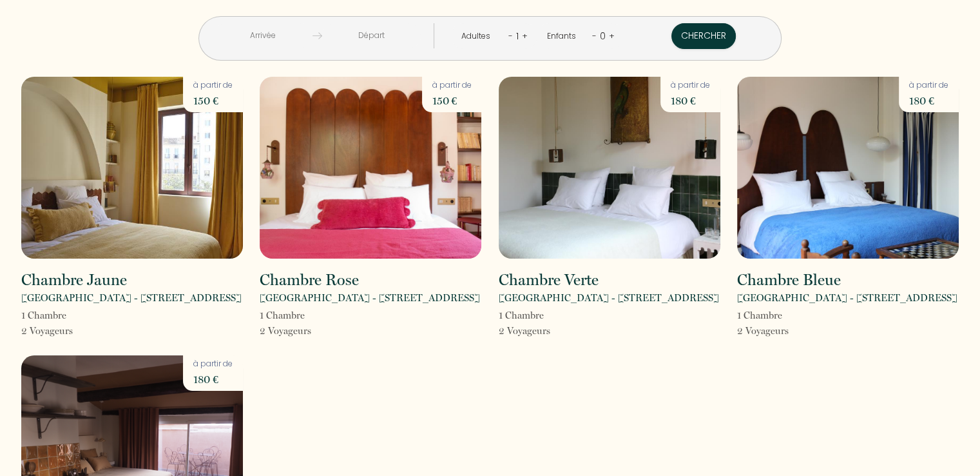  Describe the element at coordinates (704, 36) in the screenshot. I see `button: Chercher` at that location.